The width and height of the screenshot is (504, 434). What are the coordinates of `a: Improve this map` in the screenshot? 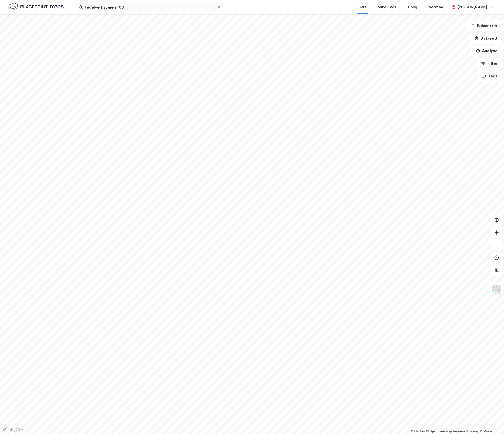 It's located at (466, 432).